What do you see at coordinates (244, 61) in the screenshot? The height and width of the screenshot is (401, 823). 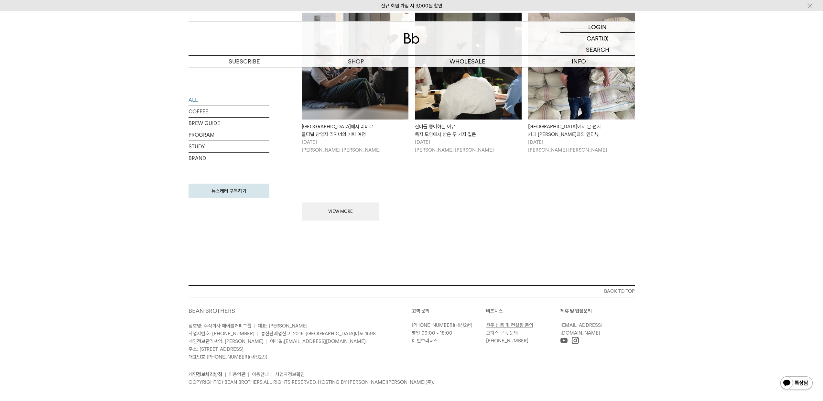 I see `a: SUBSCRIBE` at bounding box center [244, 61].